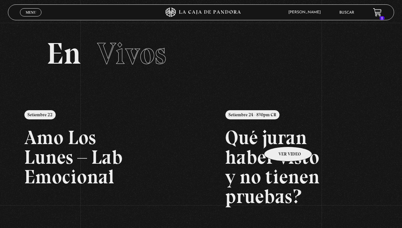  I want to click on span: Vivos, so click(132, 53).